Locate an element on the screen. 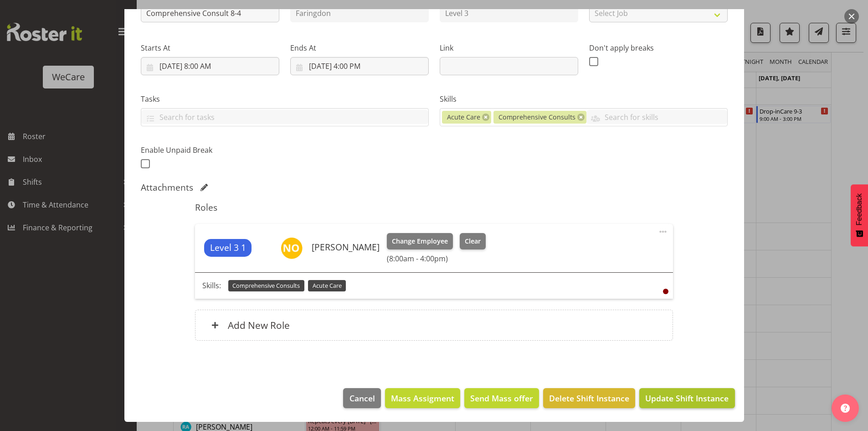 This screenshot has height=431, width=868. span: Update Shift Instance is located at coordinates (687, 398).